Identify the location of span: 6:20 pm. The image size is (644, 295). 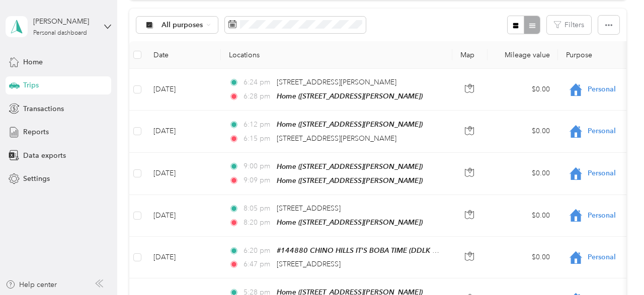
(258, 250).